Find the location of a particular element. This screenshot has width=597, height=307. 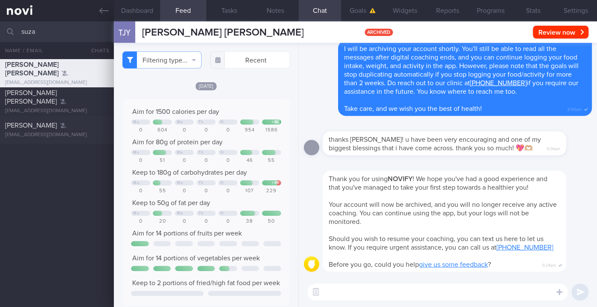

span: I will be archiving your account shortly. You'll still be able to read all the messages after dig... is located at coordinates (461, 70).